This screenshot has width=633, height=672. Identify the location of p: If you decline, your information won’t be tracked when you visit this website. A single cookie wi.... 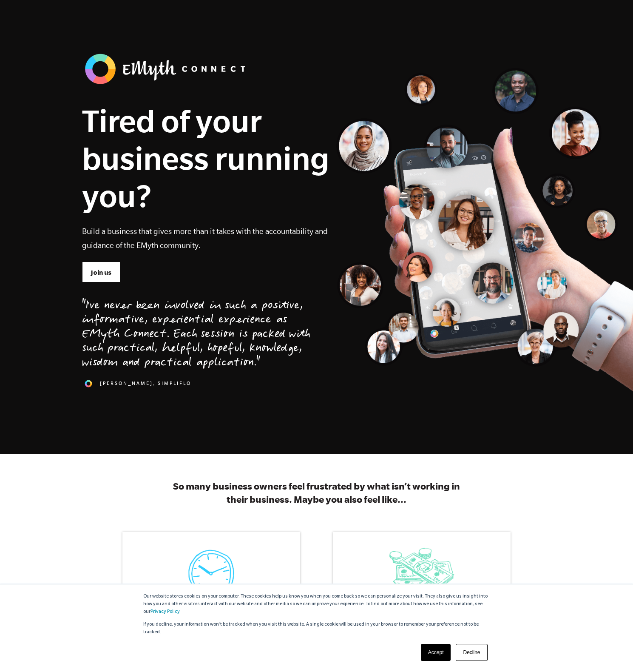
(316, 629).